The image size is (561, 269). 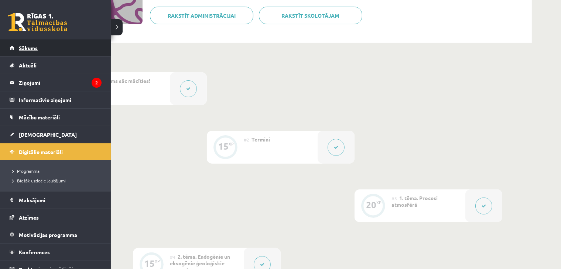 I want to click on a: Maksājumi, so click(x=55, y=200).